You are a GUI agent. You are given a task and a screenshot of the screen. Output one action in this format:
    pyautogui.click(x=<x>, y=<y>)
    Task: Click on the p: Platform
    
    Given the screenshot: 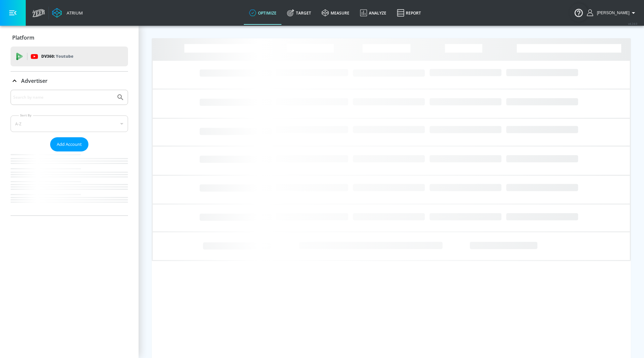 What is the action you would take?
    pyautogui.click(x=23, y=38)
    